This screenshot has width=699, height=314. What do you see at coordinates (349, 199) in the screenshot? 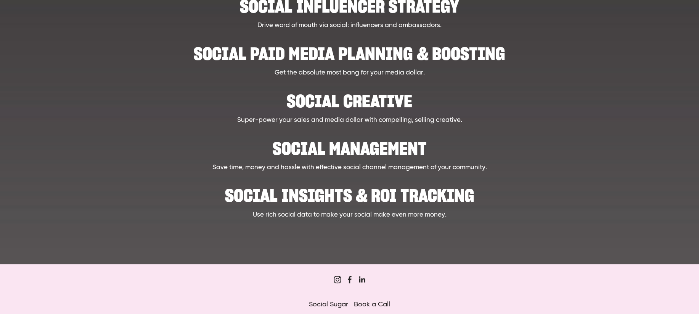
I see `a: Social Insights & ROI Tracking Use rich social data to make your social make even more money.` at bounding box center [349, 199].